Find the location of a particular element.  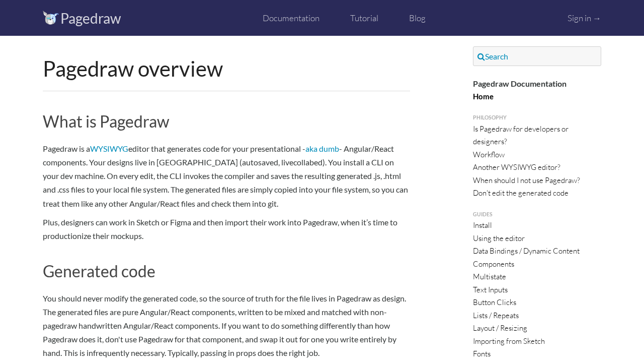

a: Install is located at coordinates (483, 225).